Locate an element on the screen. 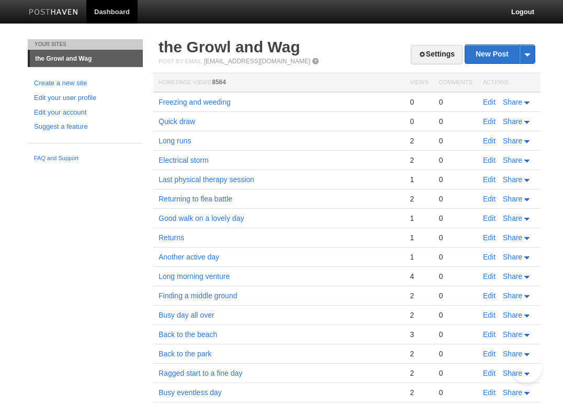  th: Views is located at coordinates (418, 83).